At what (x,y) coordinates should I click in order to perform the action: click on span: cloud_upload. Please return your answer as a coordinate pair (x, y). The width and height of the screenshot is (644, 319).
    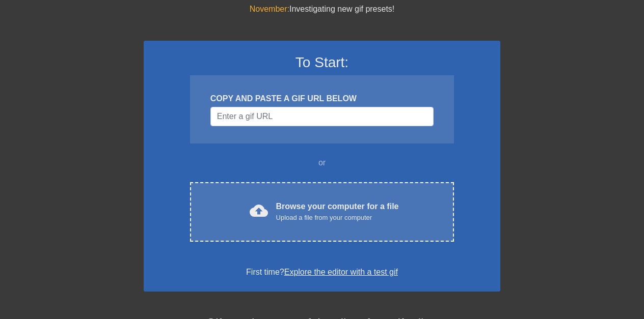
    Looking at the image, I should click on (259, 211).